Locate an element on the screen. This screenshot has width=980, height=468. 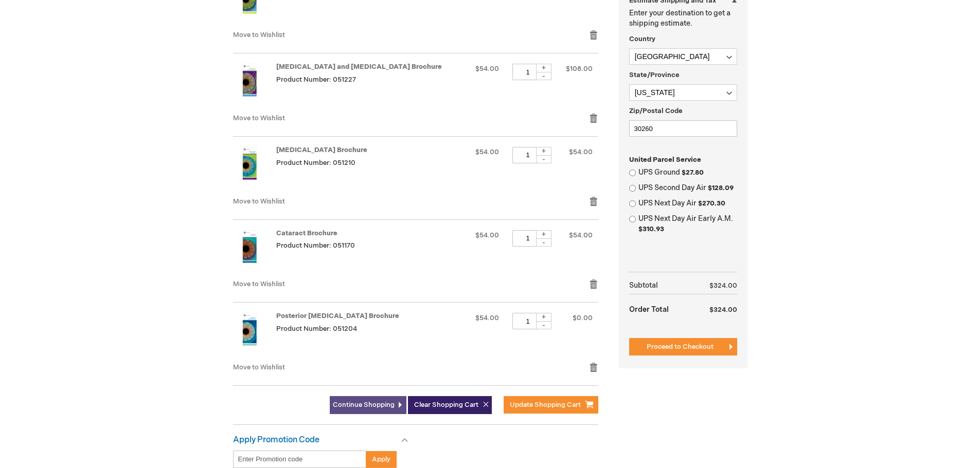
strong: Apply Promotion Code is located at coordinates (276, 440).